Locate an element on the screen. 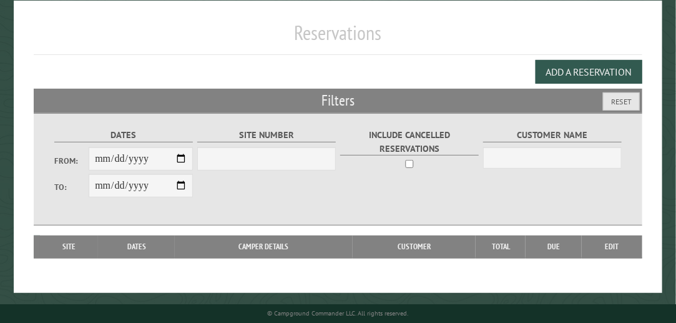 The height and width of the screenshot is (323, 676). th: Site is located at coordinates (69, 246).